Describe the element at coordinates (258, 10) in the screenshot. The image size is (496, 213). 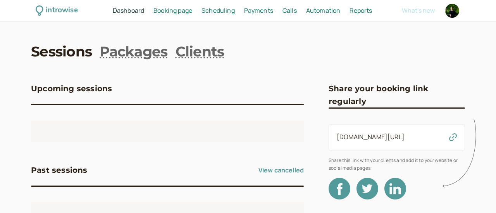
I see `span: Payments` at that location.